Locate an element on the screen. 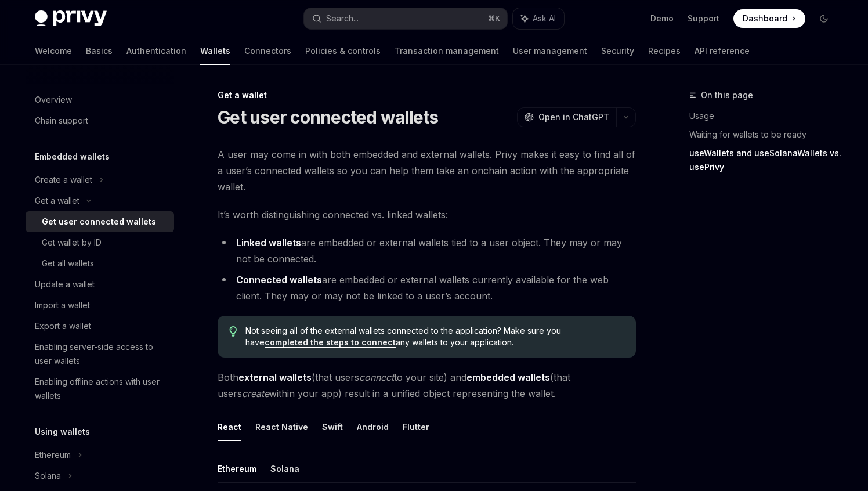 This screenshot has width=868, height=491. span: Open in ChatGPT is located at coordinates (574, 118).